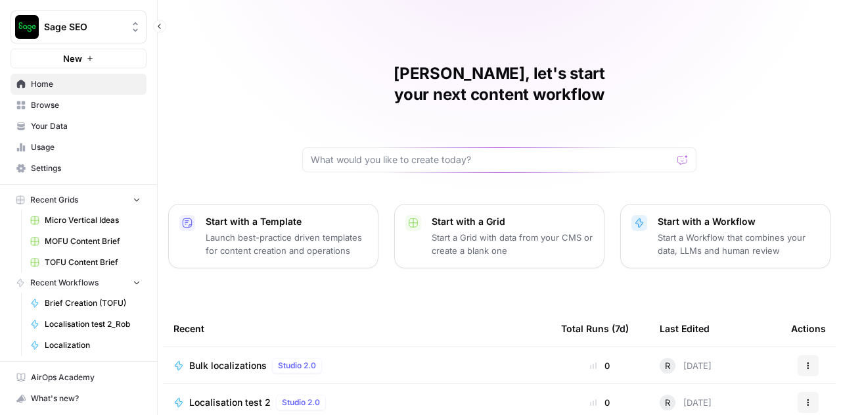  What do you see at coordinates (78, 377) in the screenshot?
I see `a: AirOps Academy` at bounding box center [78, 377].